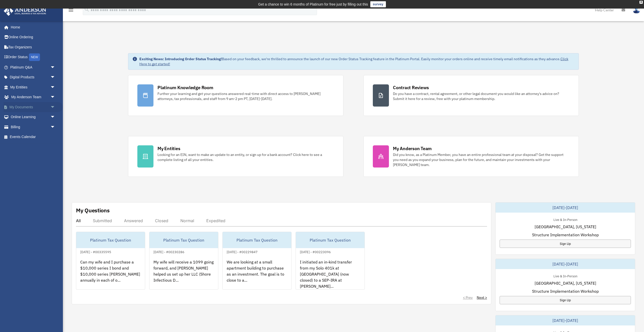 This screenshot has width=644, height=332. What do you see at coordinates (246, 157) in the screenshot?
I see `div: Looking for an EIN, want to make an update to an entity, or sign up for a bank account? Click her...` at bounding box center [246, 157].